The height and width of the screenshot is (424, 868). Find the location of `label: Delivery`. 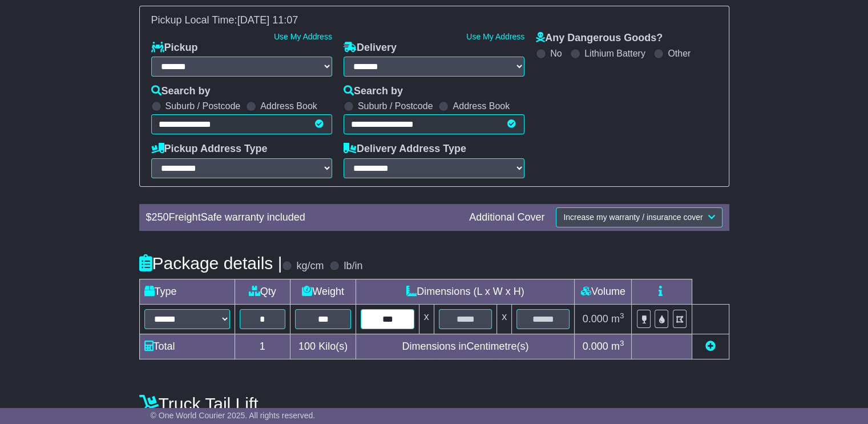

label: Delivery is located at coordinates (370, 48).